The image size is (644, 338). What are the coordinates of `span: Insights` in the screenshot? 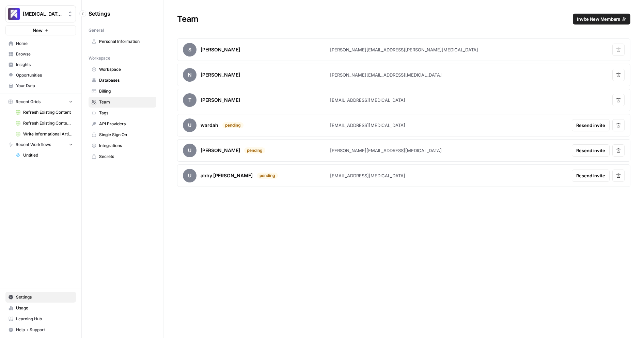 It's located at (44, 65).